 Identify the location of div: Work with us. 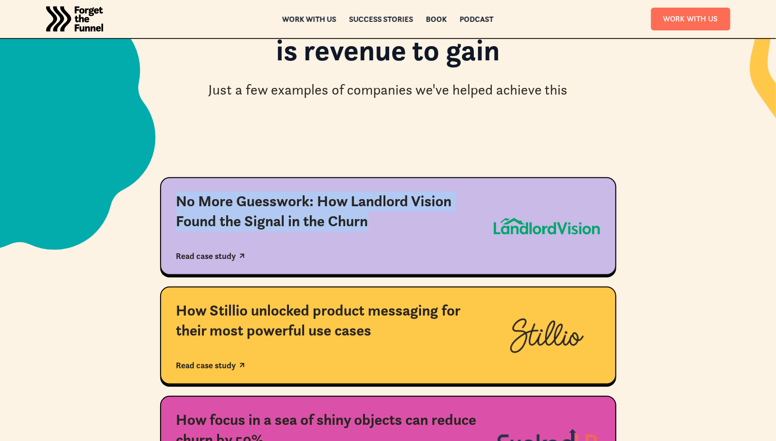
(309, 19).